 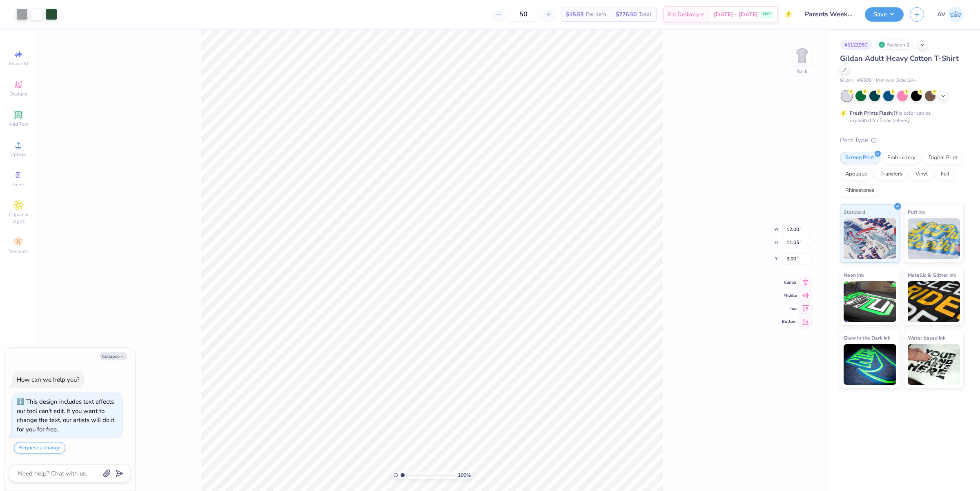 What do you see at coordinates (853, 274) in the screenshot?
I see `span: Neon Ink` at bounding box center [853, 274].